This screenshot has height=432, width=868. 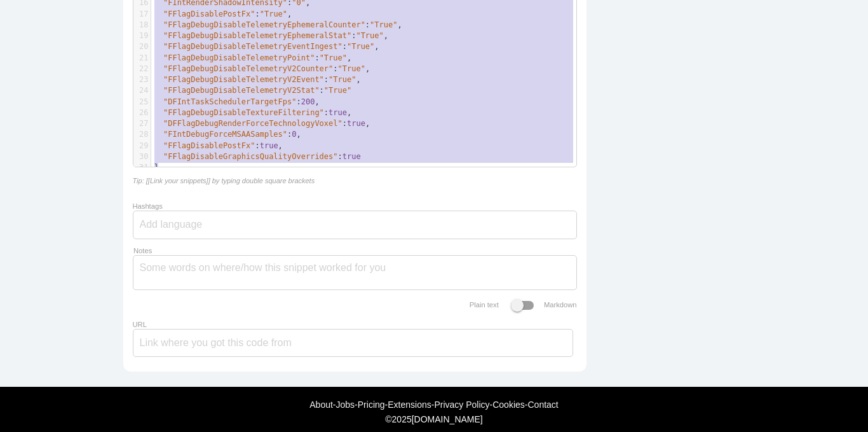 What do you see at coordinates (142, 123) in the screenshot?
I see `div: 27` at bounding box center [142, 123].